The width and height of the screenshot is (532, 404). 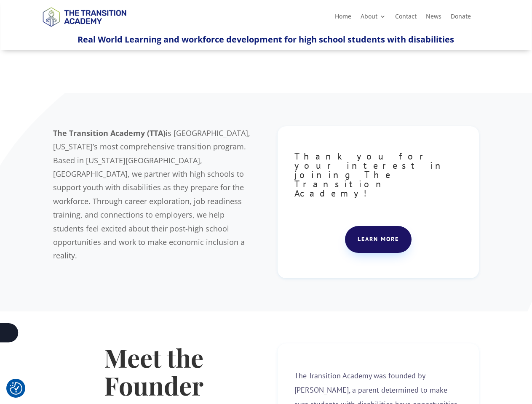 I want to click on strong: Meet the Founder, so click(x=154, y=371).